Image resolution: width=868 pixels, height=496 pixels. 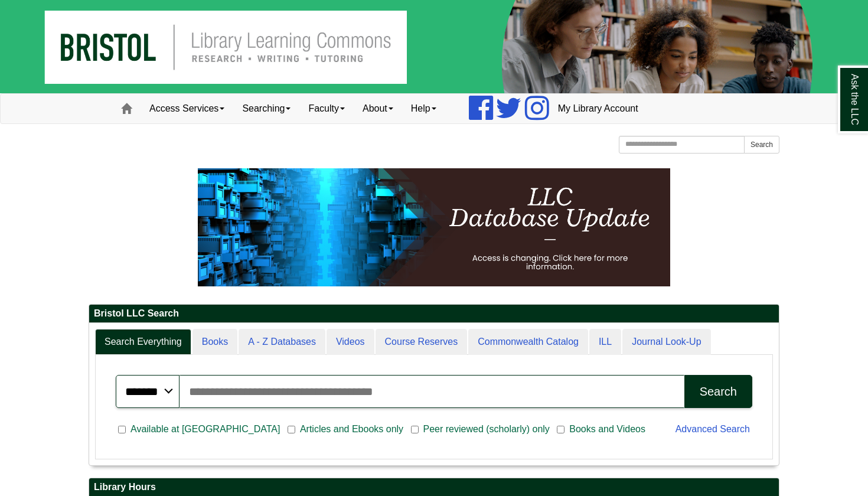 What do you see at coordinates (434, 227) in the screenshot?
I see `img: HTML tutorial` at bounding box center [434, 227].